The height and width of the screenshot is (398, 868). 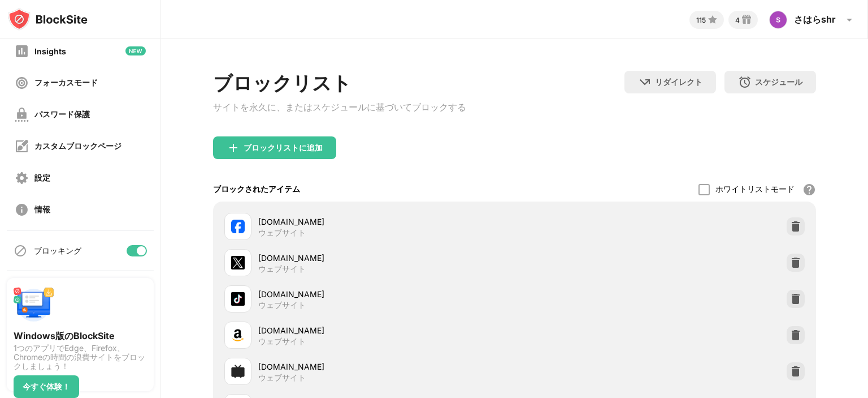 What do you see at coordinates (778, 20) in the screenshot?
I see `img: ACg8ocIpFe_BSW6vxthbUinAKMZ-bbKJYox3dDVnmwxMZAp-1xanEg=s96-c` at bounding box center [778, 20].